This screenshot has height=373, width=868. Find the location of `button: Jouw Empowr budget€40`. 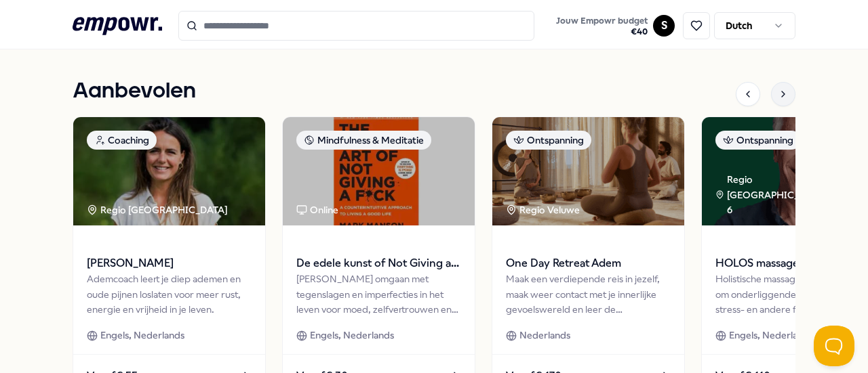

button: Jouw Empowr budget€40 is located at coordinates (601, 27).